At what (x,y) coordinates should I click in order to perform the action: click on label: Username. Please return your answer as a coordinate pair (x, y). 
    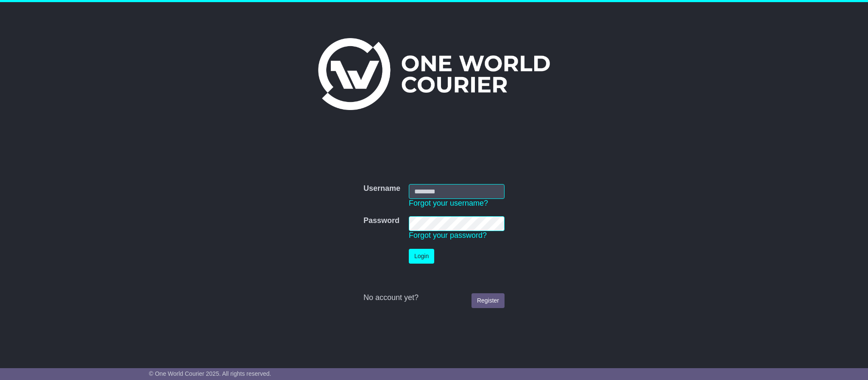
    Looking at the image, I should click on (381, 189).